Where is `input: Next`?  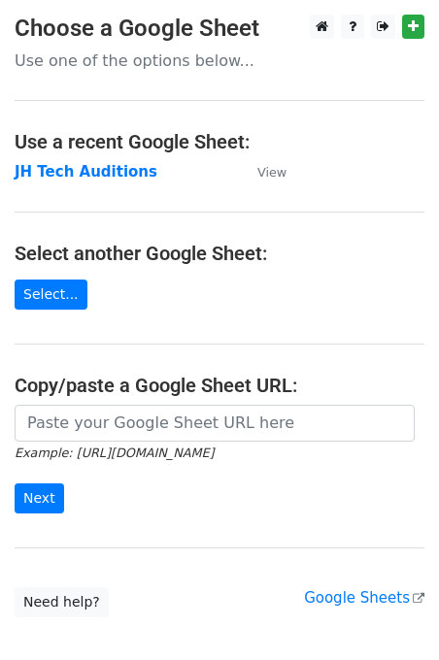
input: Next is located at coordinates (39, 498).